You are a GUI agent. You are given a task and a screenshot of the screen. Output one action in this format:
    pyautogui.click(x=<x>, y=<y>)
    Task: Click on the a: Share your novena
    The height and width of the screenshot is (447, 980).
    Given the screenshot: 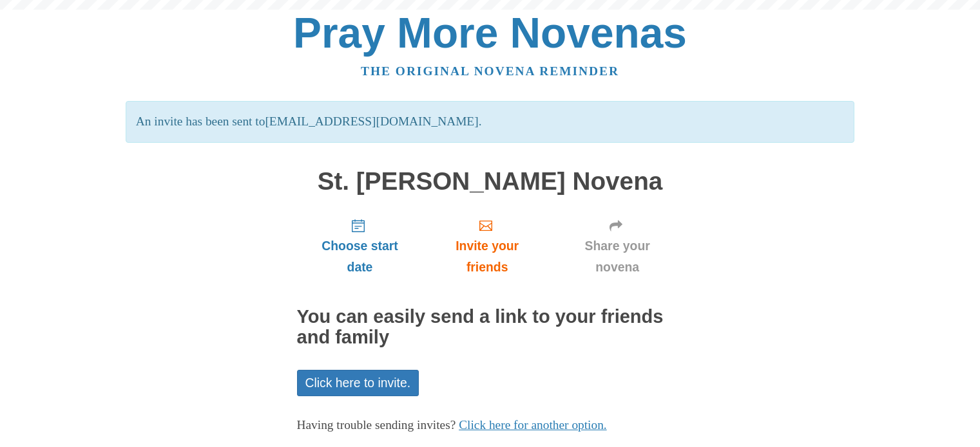 What is the action you would take?
    pyautogui.click(x=617, y=246)
    